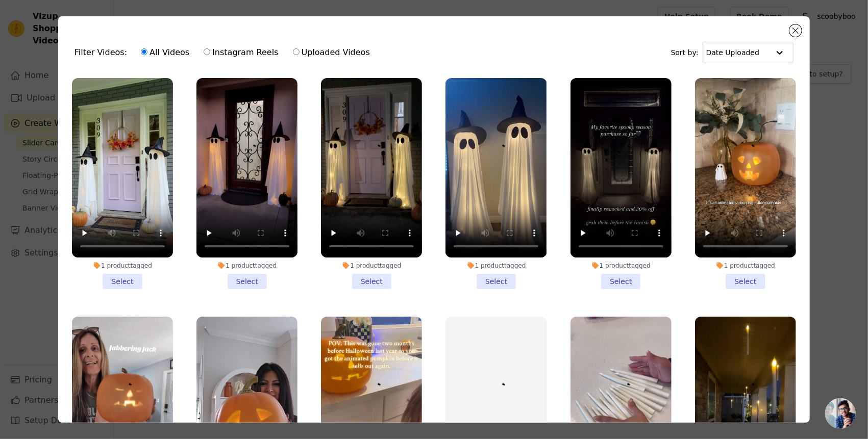  I want to click on label: All Videos, so click(165, 52).